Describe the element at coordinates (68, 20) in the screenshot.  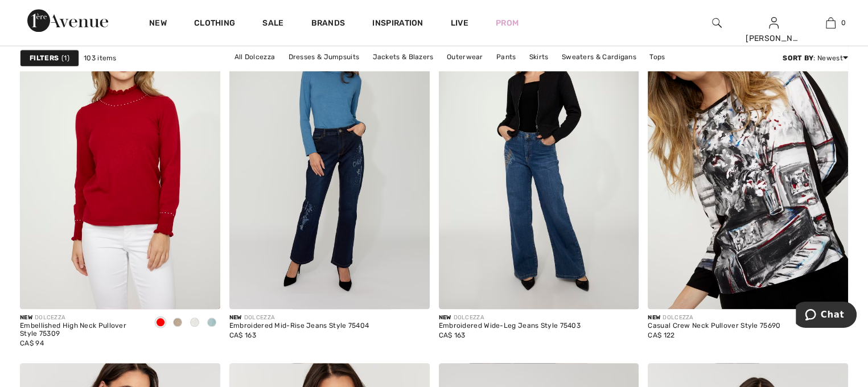
I see `img: 1ère Avenue` at that location.